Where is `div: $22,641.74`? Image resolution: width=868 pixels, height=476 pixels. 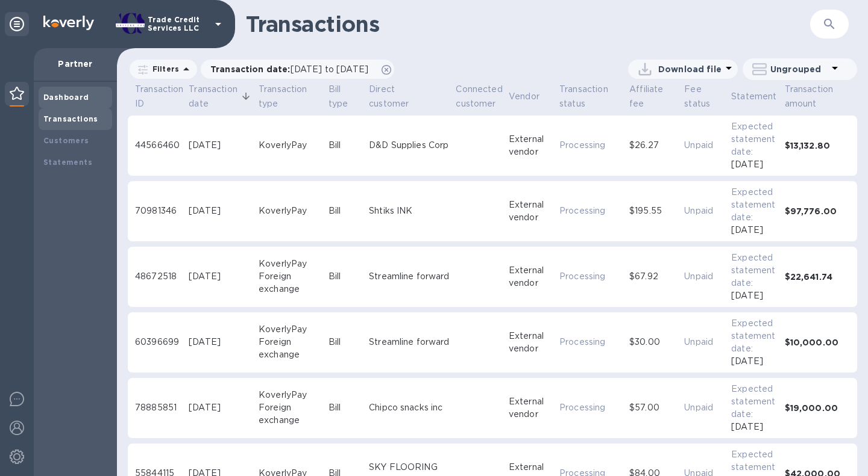
div: $22,641.74 is located at coordinates (818, 277).